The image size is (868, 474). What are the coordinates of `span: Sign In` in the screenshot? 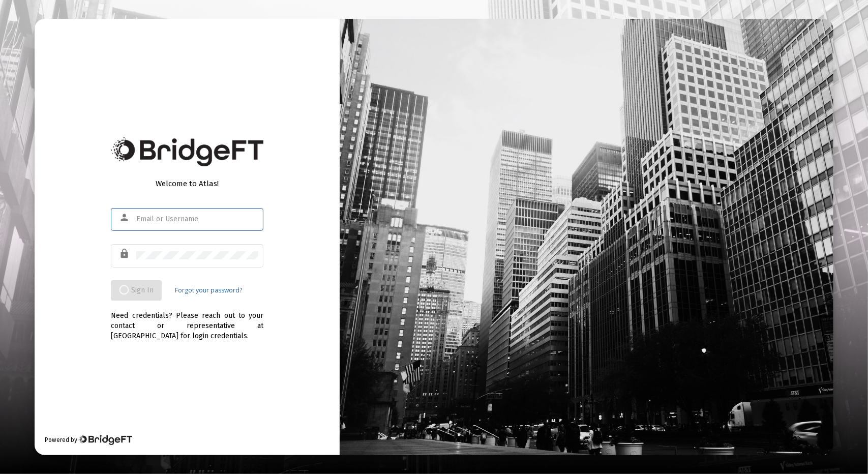 It's located at (136, 289).